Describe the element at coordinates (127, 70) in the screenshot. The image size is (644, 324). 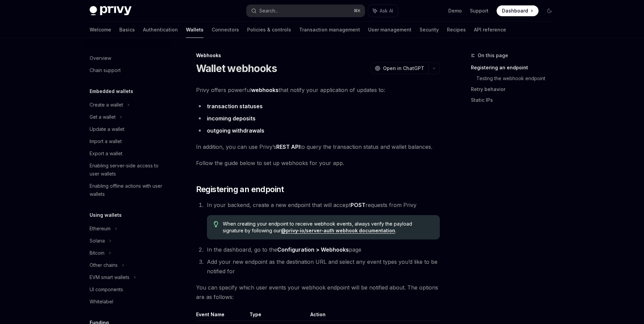
I see `a: Chain support` at that location.